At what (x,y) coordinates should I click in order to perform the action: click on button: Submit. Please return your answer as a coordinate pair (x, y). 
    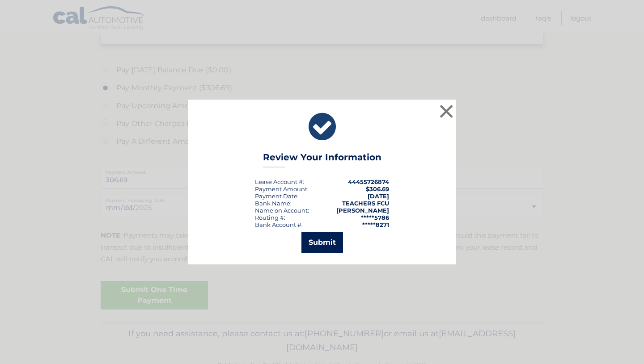
    Looking at the image, I should click on (322, 243).